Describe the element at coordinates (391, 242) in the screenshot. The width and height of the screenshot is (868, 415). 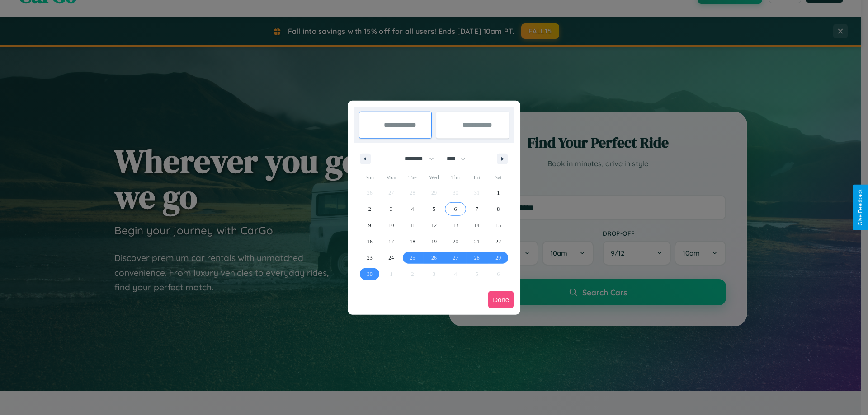
I see `button: 17` at that location.